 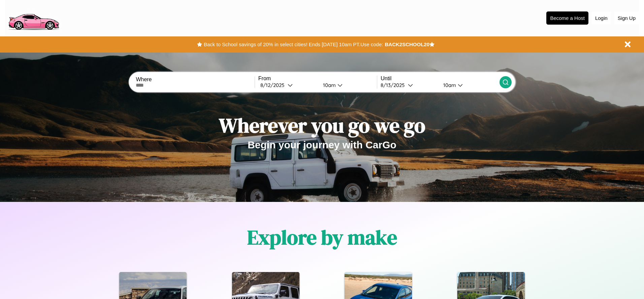 What do you see at coordinates (567, 18) in the screenshot?
I see `button: Become a Host` at bounding box center [567, 18].